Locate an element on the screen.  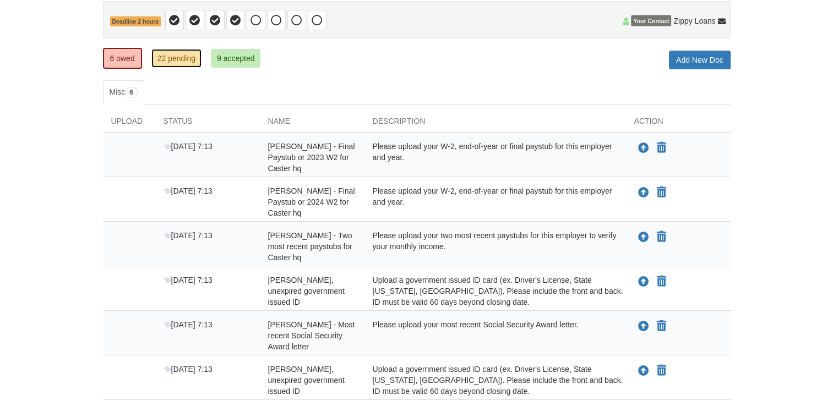
a: 9 accepted is located at coordinates (236, 58).